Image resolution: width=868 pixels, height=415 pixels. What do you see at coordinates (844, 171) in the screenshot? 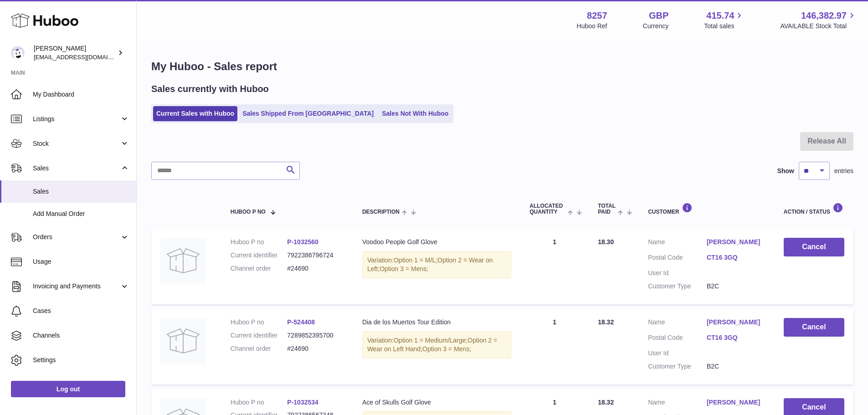
I see `span: entries` at bounding box center [844, 171].